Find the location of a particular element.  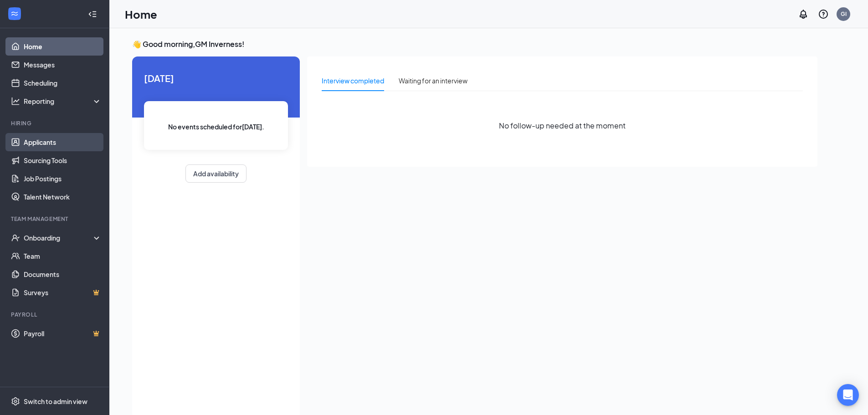

a: Job Postings is located at coordinates (62, 178).